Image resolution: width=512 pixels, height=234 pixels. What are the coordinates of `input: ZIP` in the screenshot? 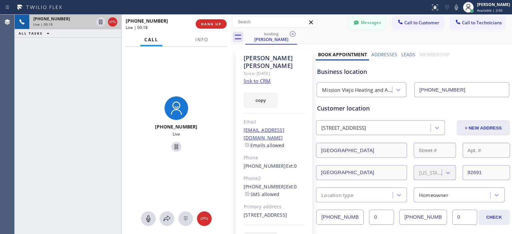 It's located at (486, 173).